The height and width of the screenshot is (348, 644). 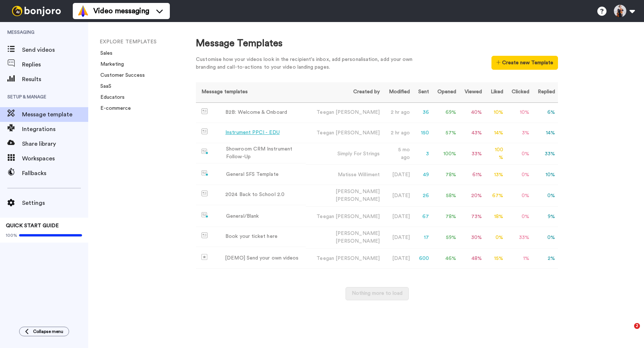 What do you see at coordinates (545, 113) in the screenshot?
I see `td: 6 %` at bounding box center [545, 113].